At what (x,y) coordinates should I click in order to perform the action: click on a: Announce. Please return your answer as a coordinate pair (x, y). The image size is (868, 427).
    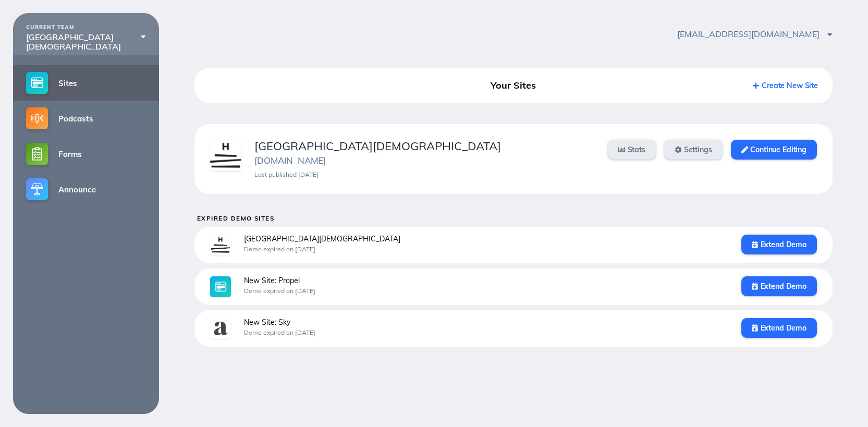
    Looking at the image, I should click on (86, 190).